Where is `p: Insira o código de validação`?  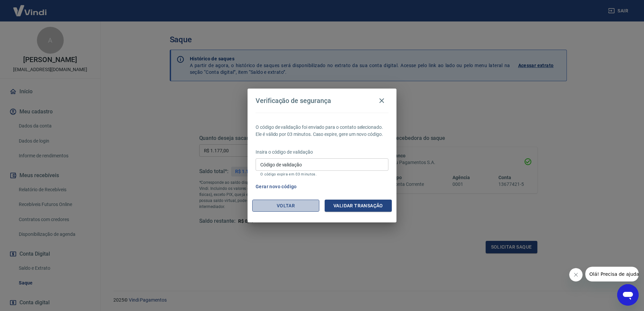
p: Insira o código de validação is located at coordinates (322, 152).